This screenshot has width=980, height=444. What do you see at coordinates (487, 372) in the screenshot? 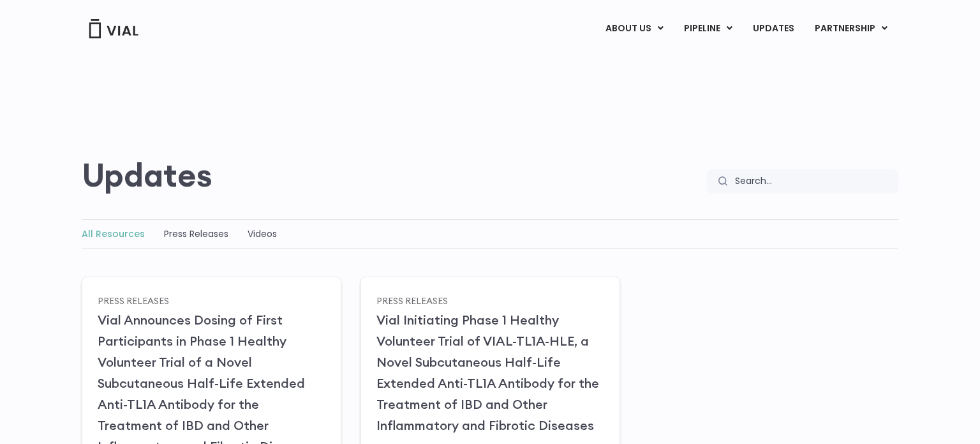
I see `a: Vial Initiating Phase 1 Healthy Volunteer Trial of VIAL-TL1A-HLE, a Novel Subcutaneous Half-Life ...` at bounding box center [487, 372].